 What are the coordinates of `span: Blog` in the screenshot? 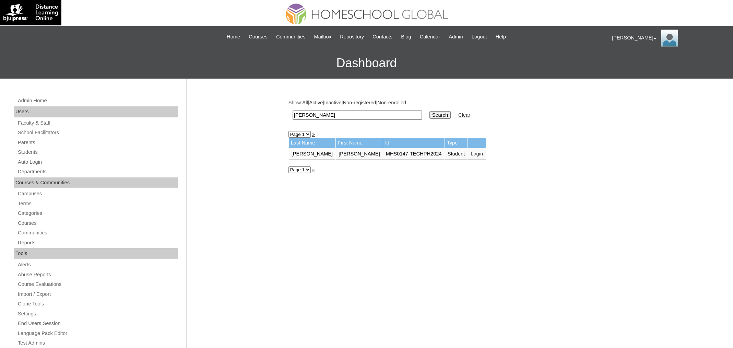 It's located at (406, 37).